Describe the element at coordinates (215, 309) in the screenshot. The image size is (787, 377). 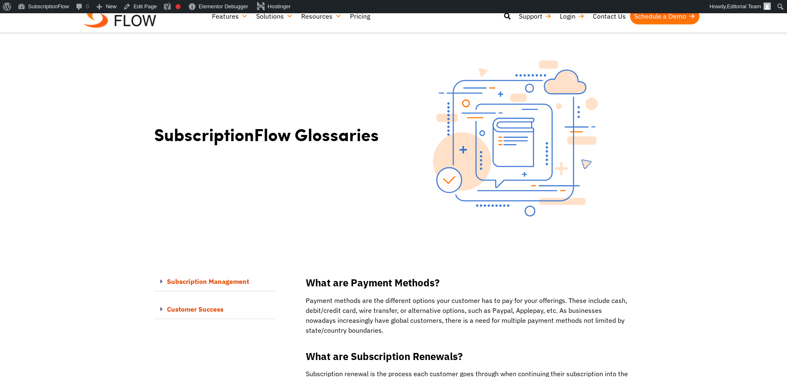
I see `div: Customer Success` at that location.